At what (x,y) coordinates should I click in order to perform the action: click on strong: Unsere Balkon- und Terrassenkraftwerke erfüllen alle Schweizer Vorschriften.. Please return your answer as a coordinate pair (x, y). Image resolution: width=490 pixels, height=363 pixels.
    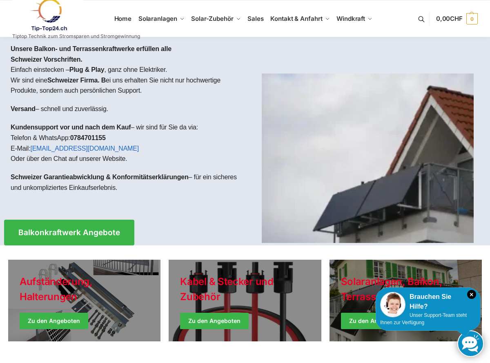
    Looking at the image, I should click on (91, 54).